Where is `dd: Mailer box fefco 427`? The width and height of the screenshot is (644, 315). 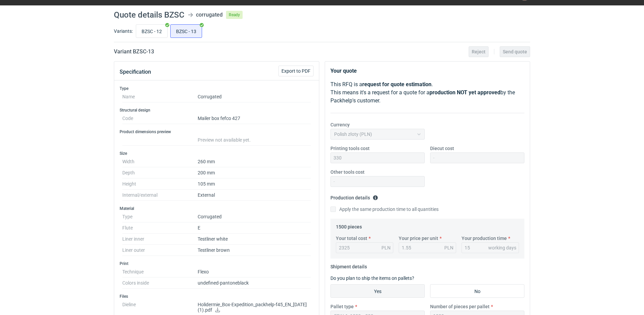 dd: Mailer box fefco 427 is located at coordinates (254, 118).